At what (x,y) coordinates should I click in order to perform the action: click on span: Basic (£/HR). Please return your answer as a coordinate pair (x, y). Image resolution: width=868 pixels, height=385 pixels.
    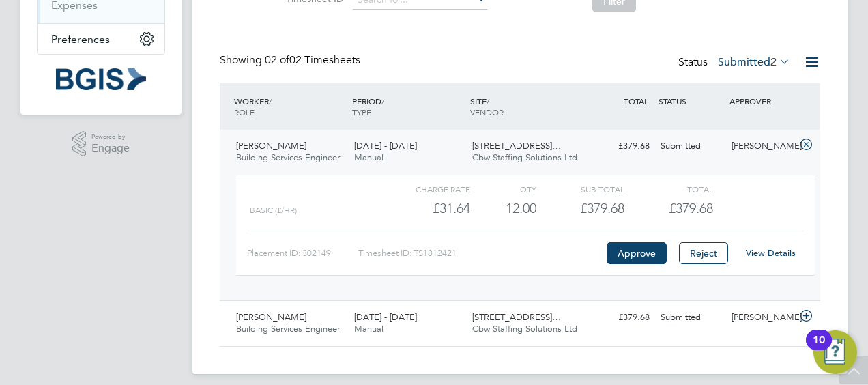
    Looking at the image, I should click on (273, 211).